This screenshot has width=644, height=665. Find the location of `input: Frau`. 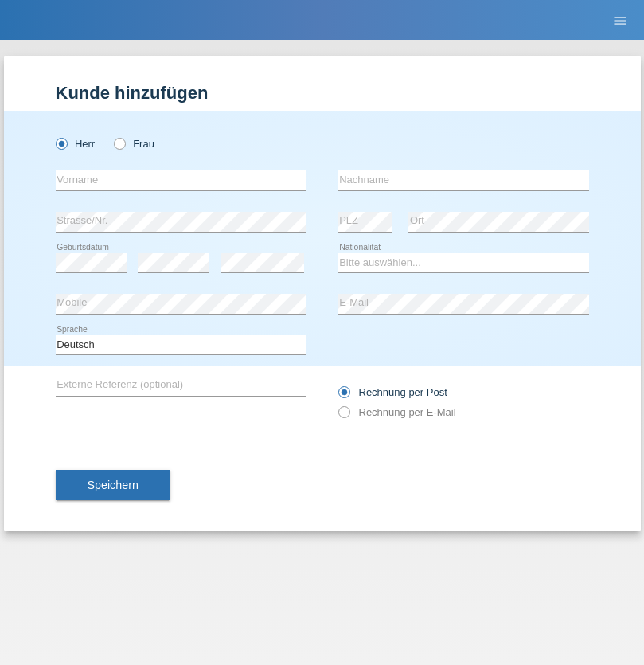

input: Frau is located at coordinates (118, 143).